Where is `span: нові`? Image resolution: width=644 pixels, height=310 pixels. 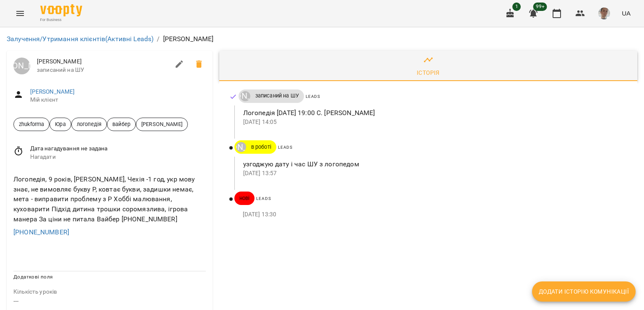
span: нові is located at coordinates (245, 198).